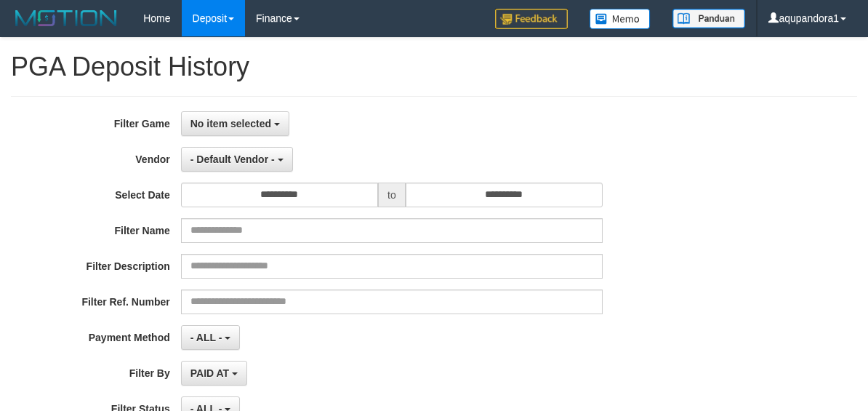  What do you see at coordinates (620, 19) in the screenshot?
I see `img: Button%20Memo.svg` at bounding box center [620, 19].